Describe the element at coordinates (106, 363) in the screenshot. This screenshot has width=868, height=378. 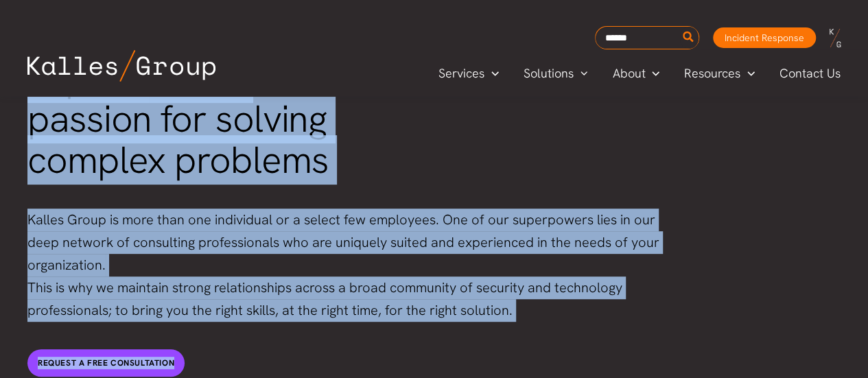
I see `a: Request a free consultation` at that location.